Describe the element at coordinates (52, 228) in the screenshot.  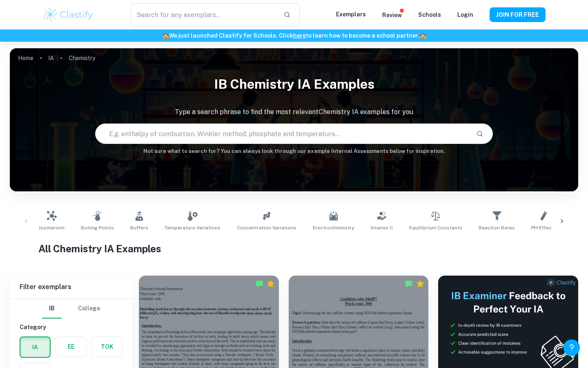
I see `span: Isomerism` at that location.